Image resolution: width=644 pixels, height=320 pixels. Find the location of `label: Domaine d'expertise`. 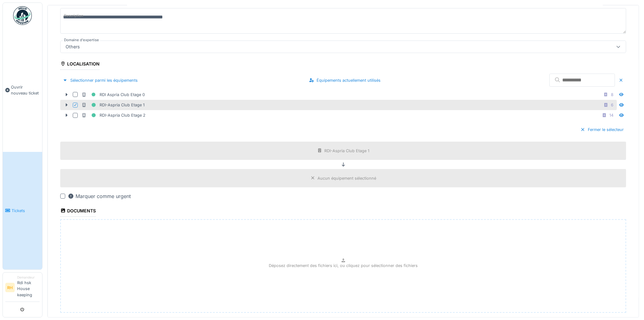

label: Domaine d'expertise is located at coordinates (81, 40).